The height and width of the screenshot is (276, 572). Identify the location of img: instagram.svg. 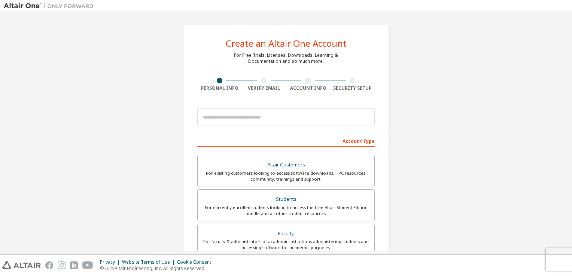
(61, 266).